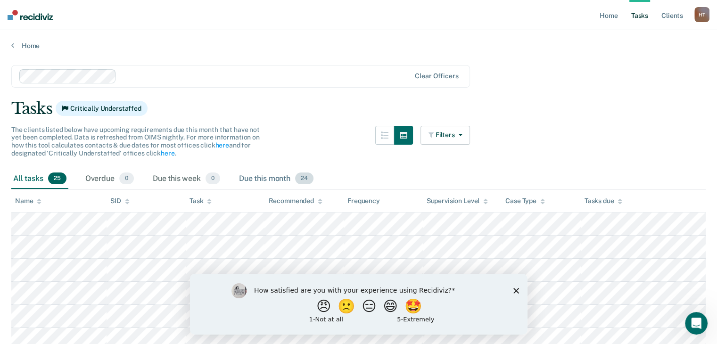 Image resolution: width=717 pixels, height=344 pixels. I want to click on div: Recommended, so click(295, 201).